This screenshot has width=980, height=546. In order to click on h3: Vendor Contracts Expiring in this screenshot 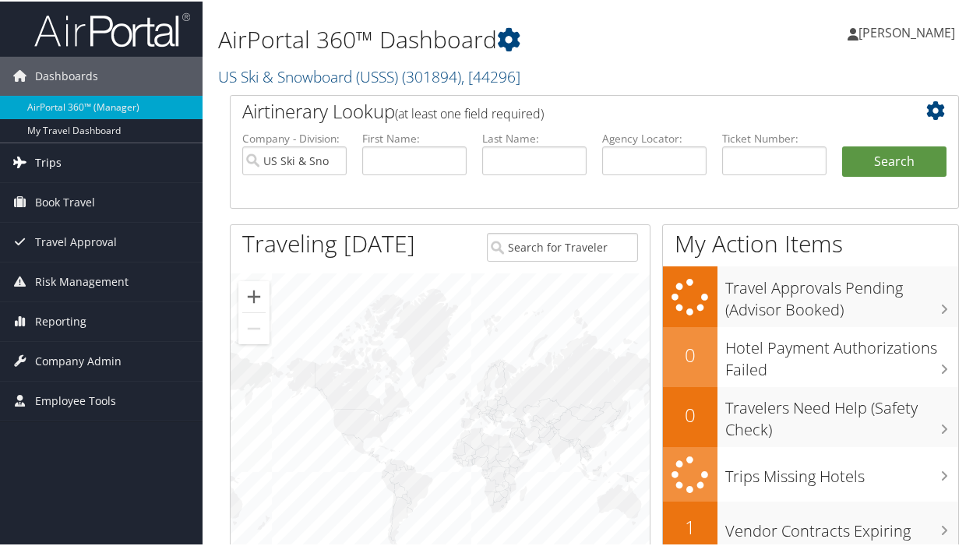, I will do `click(841, 525)`.